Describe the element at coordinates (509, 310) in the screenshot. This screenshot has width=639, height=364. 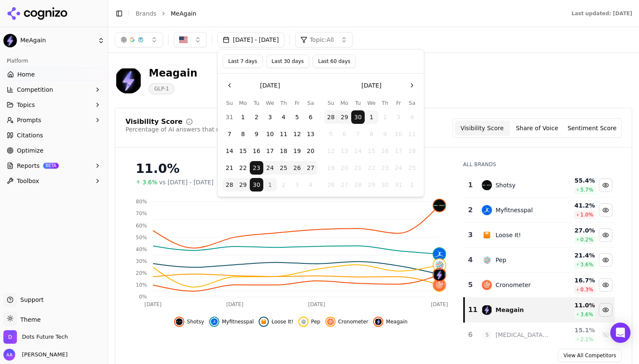
I see `div: Meagain` at that location.